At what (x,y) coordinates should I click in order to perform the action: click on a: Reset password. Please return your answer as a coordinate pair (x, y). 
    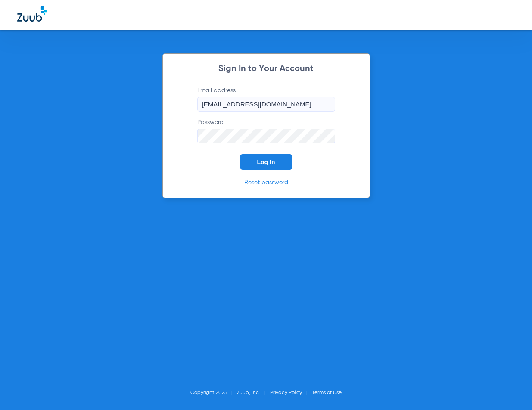
    Looking at the image, I should click on (266, 183).